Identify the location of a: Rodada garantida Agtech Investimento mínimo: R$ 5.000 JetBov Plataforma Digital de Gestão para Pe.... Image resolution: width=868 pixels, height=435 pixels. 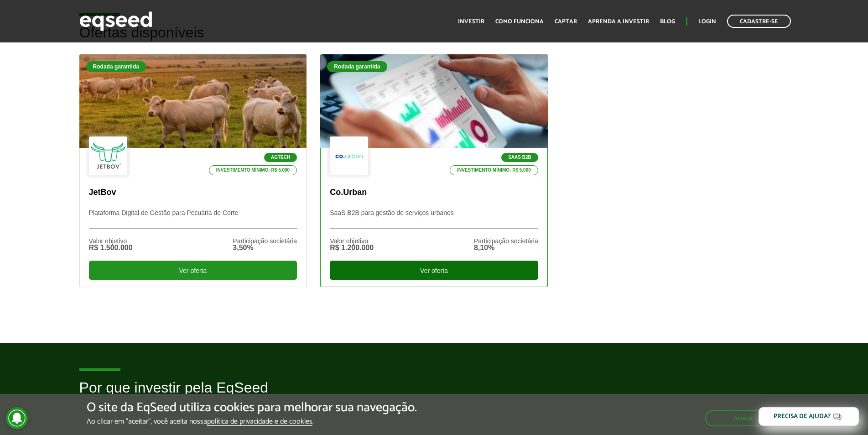
(193, 171).